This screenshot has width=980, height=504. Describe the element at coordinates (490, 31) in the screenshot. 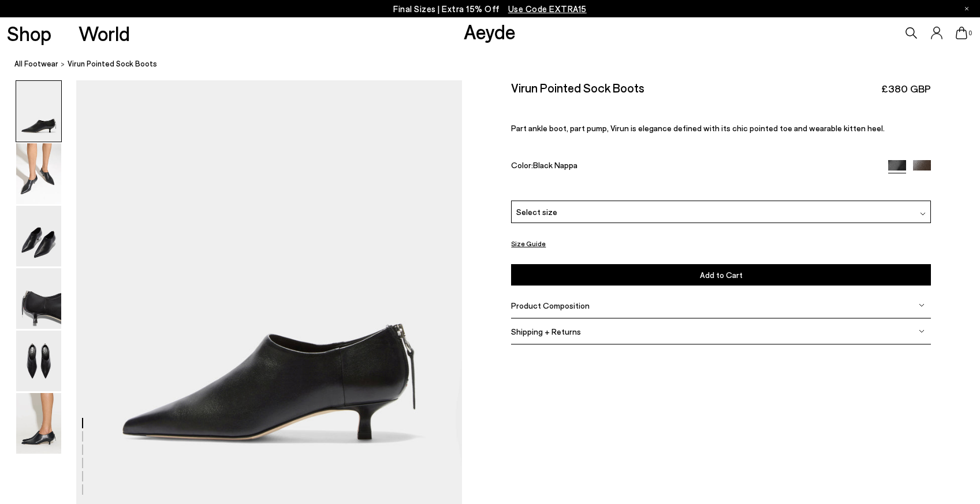

I see `a: Aeyde` at that location.